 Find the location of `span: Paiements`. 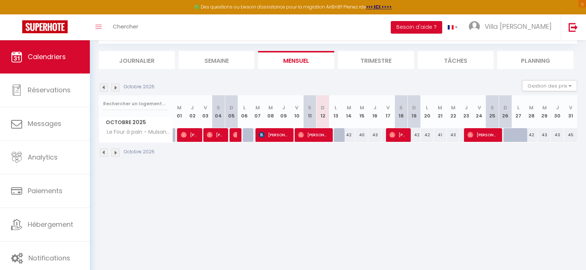

span: Paiements is located at coordinates (45, 191).